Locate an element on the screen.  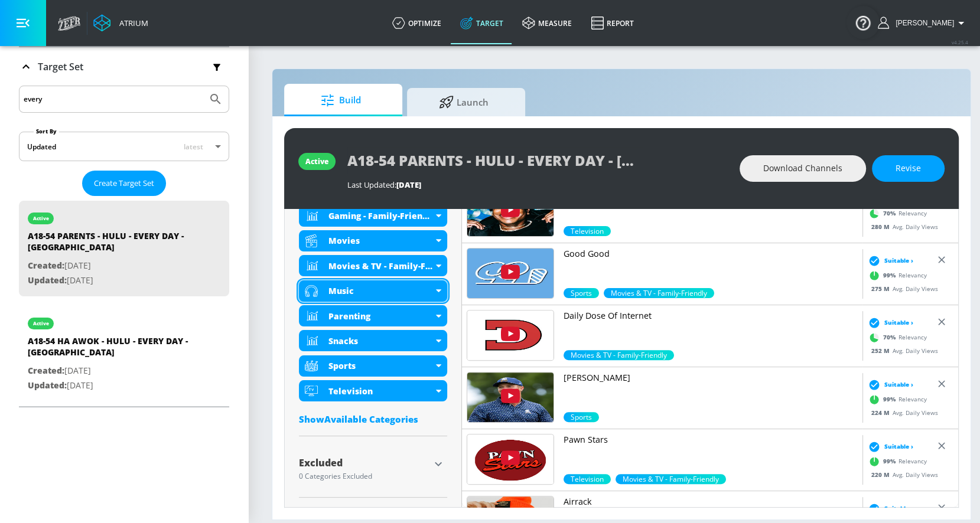
span: 280 M is located at coordinates (882, 226).